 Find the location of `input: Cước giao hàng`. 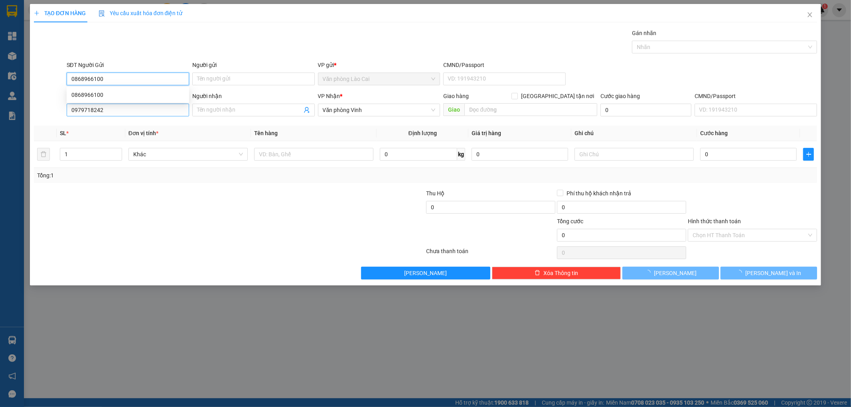

input: Cước giao hàng is located at coordinates (646, 110).